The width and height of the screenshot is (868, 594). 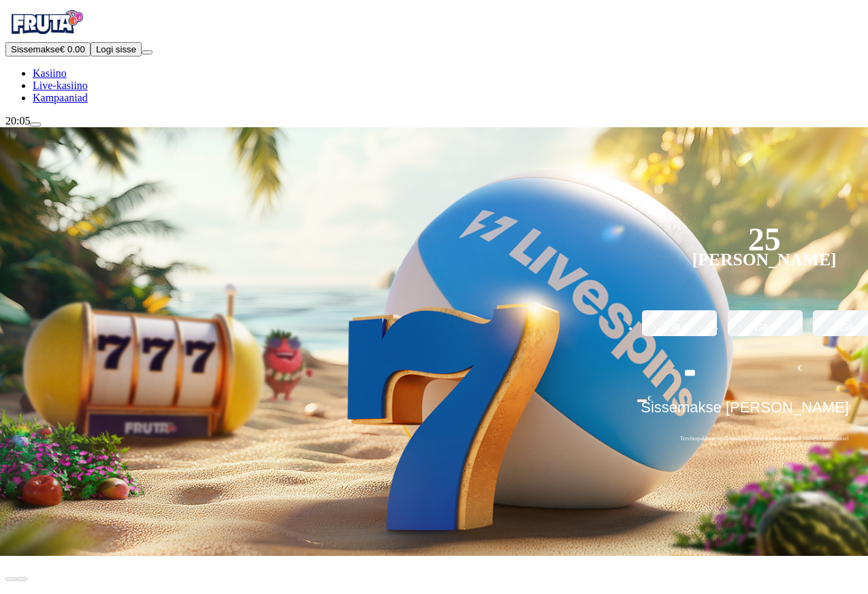 What do you see at coordinates (47, 23) in the screenshot?
I see `img: Fruta` at bounding box center [47, 23].